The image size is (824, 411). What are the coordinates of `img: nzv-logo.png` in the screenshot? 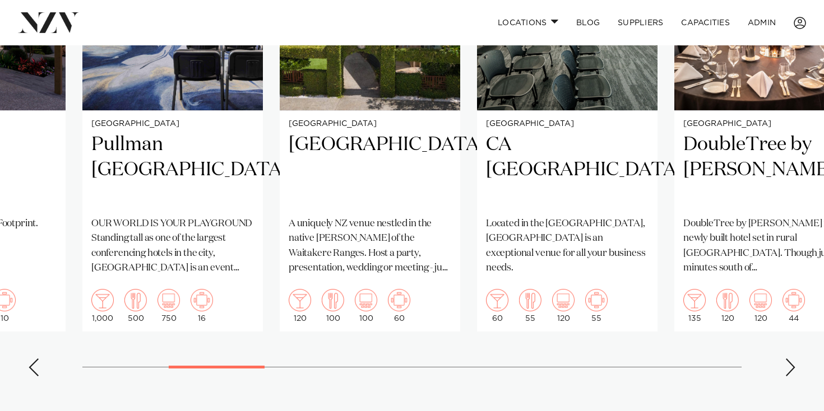 It's located at (48, 22).